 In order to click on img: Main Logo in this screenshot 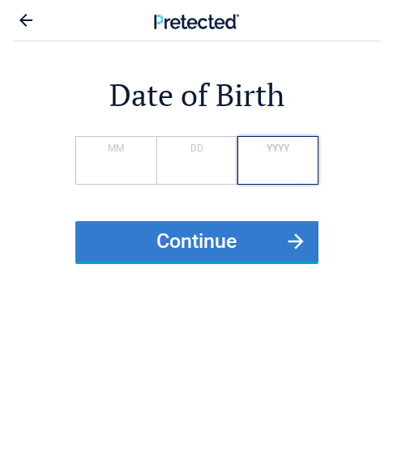, I will do `click(196, 21)`.